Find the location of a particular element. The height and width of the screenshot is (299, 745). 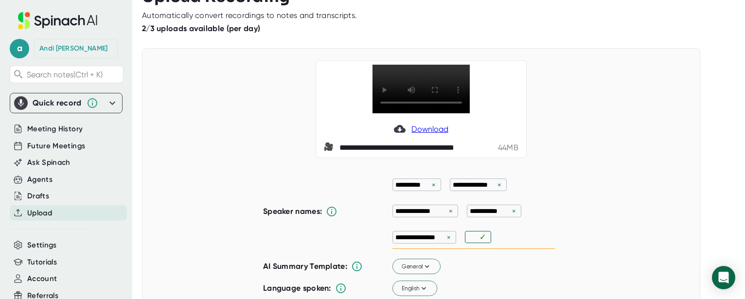

span: Tutorials is located at coordinates (42, 262).